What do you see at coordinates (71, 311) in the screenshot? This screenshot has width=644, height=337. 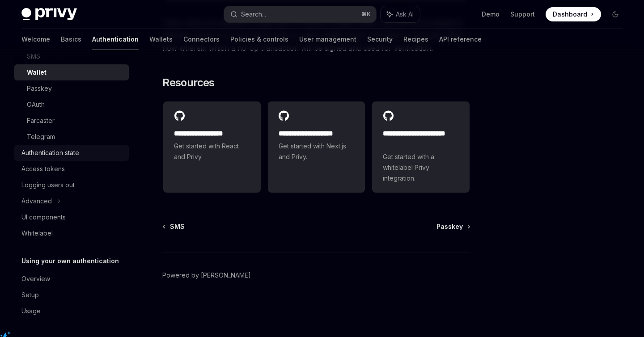 I see `a: Usage` at bounding box center [71, 311].